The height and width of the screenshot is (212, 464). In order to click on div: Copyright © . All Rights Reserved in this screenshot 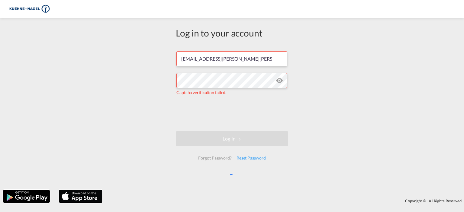, I will do `click(284, 201)`.